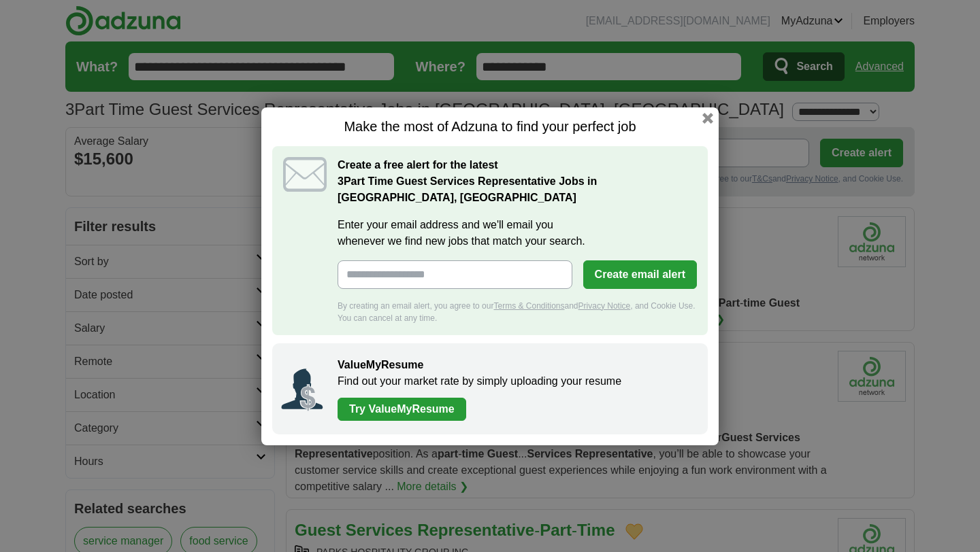 Image resolution: width=980 pixels, height=552 pixels. What do you see at coordinates (529, 306) in the screenshot?
I see `a: Terms & Conditions` at bounding box center [529, 306].